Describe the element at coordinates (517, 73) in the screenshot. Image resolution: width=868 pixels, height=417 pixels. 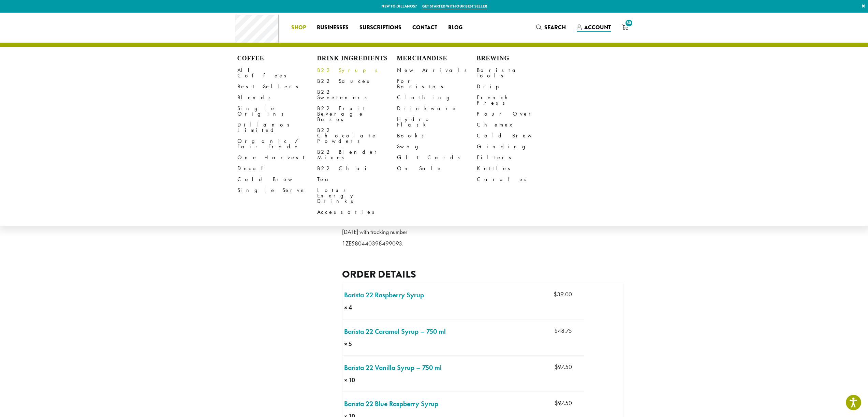
I see `a: Barista Tools` at that location.